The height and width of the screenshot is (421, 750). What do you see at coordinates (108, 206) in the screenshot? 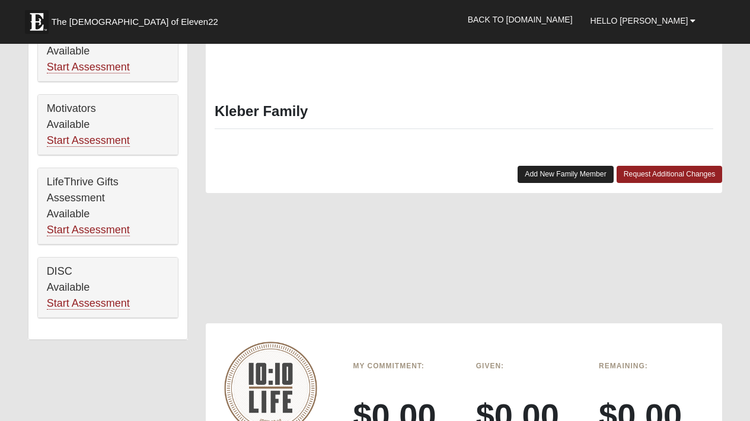
I see `div: LifeThrive Gifts Assessment Available` at bounding box center [108, 206].